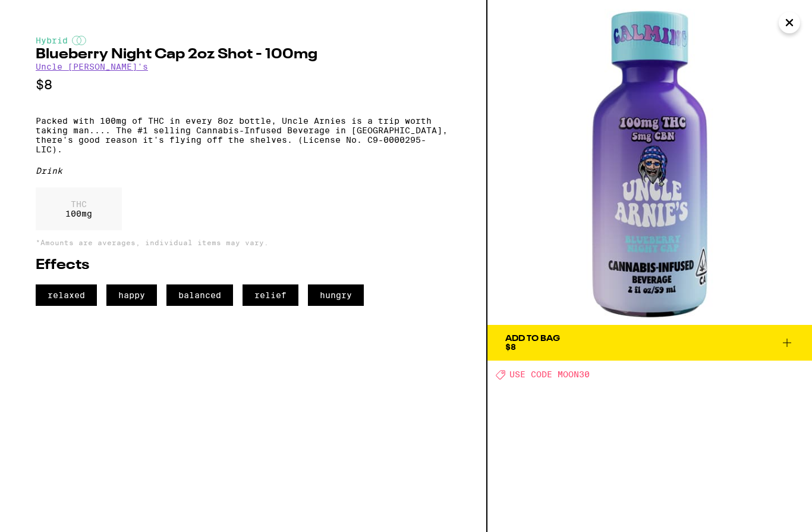 The height and width of the screenshot is (532, 812). What do you see at coordinates (79, 204) in the screenshot?
I see `p: THC` at bounding box center [79, 204].